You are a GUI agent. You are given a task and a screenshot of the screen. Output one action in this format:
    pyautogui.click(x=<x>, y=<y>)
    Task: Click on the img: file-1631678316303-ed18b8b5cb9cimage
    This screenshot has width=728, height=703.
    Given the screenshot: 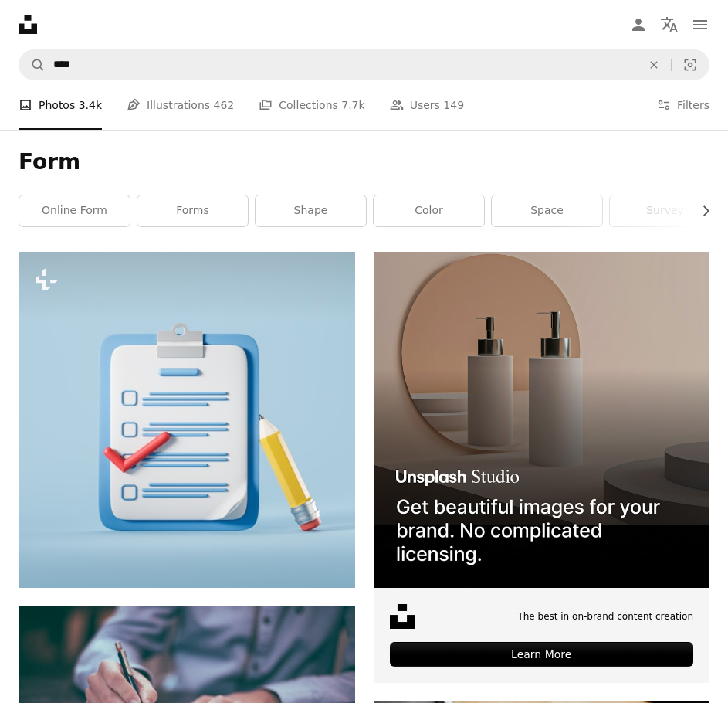 What is the action you would take?
    pyautogui.click(x=402, y=617)
    